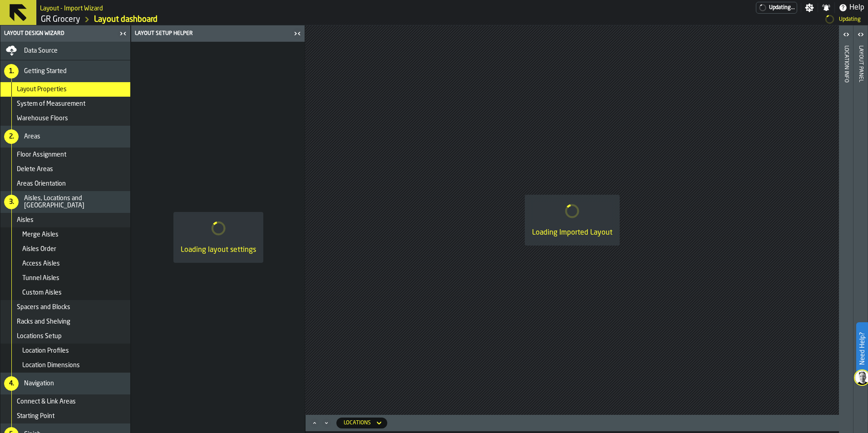 This screenshot has height=433, width=868. What do you see at coordinates (810, 8) in the screenshot?
I see `label: button-toggle-Settings` at bounding box center [810, 8].